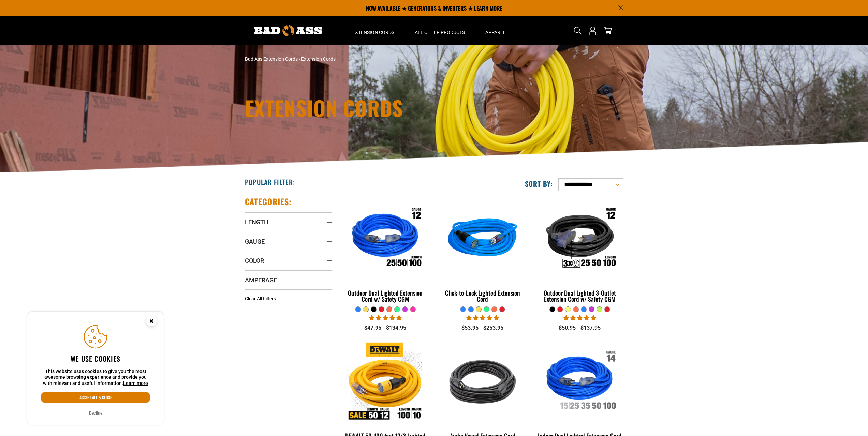  Describe the element at coordinates (580, 296) in the screenshot. I see `div: Outdoor Dual Lighted 3-Outlet Extension Cord w/ Safety CGM` at that location.